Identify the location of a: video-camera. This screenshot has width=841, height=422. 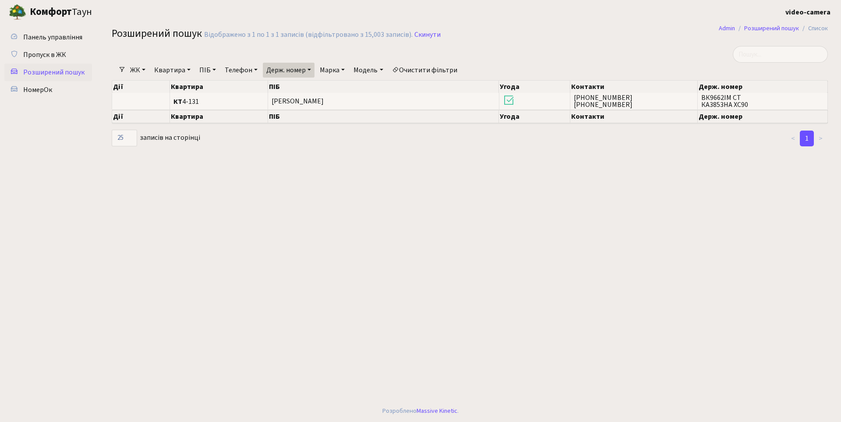
(808, 12).